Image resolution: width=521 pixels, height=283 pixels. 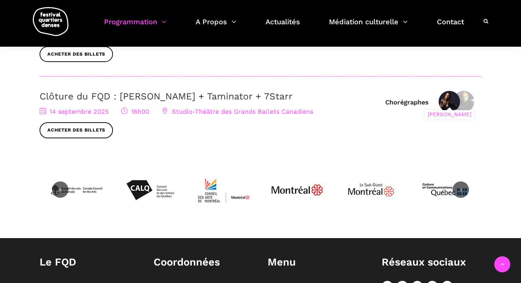 What do you see at coordinates (368, 26) in the screenshot?
I see `a: Médiation culturelle` at bounding box center [368, 26].